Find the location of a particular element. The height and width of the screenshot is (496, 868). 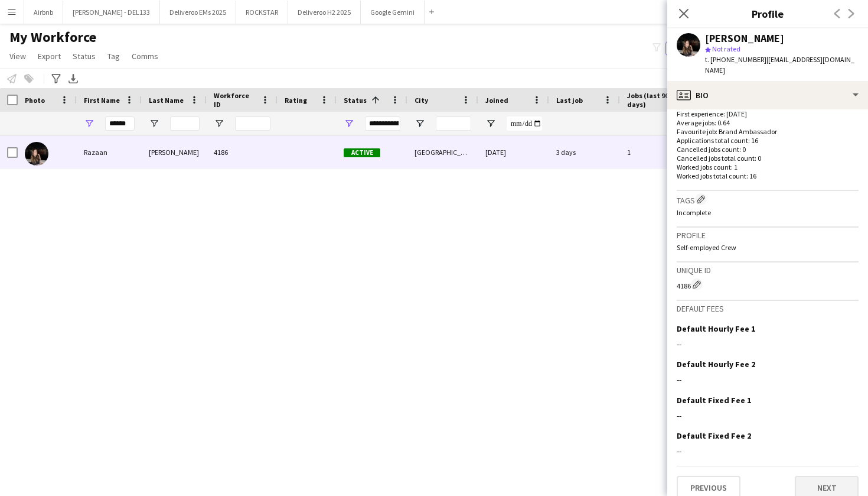

span: Jobs (last 90 days) is located at coordinates (651, 99).